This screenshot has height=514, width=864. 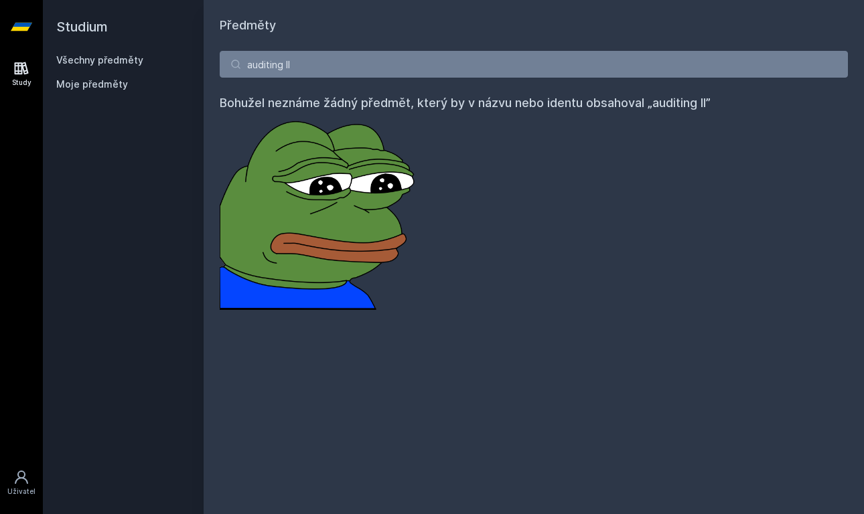 What do you see at coordinates (534, 64) in the screenshot?
I see `input: Název nebo ident předmětu…` at bounding box center [534, 64].